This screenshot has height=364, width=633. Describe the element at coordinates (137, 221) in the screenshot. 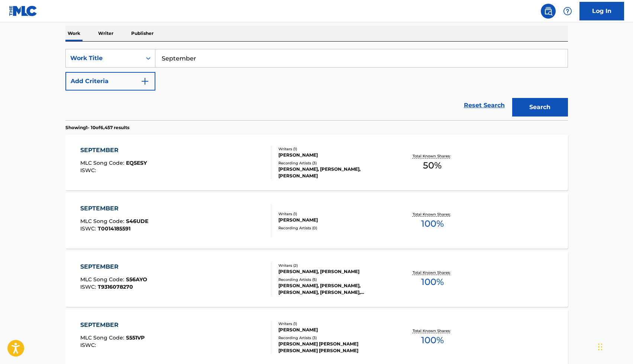

I see `span: S46UDE` at that location.